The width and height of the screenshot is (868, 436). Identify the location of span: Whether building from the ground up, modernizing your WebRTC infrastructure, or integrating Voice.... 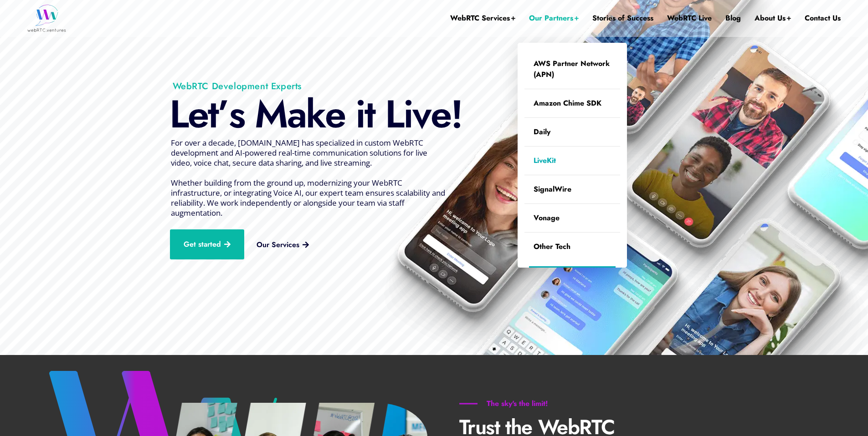
(308, 197).